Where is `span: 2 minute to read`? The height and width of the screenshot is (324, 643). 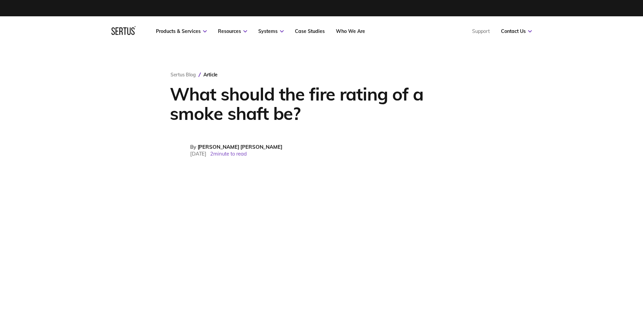
span: 2 minute to read is located at coordinates (229, 153).